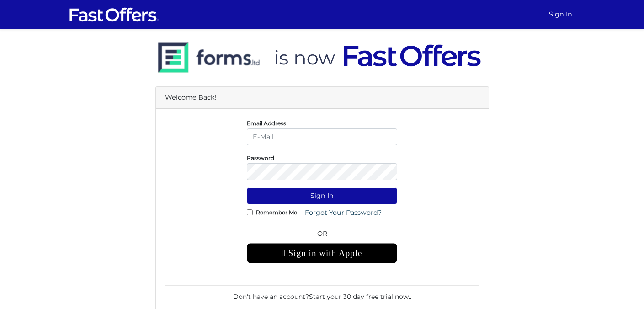 This screenshot has width=644, height=309. I want to click on div: Don't have an account? ., so click(322, 294).